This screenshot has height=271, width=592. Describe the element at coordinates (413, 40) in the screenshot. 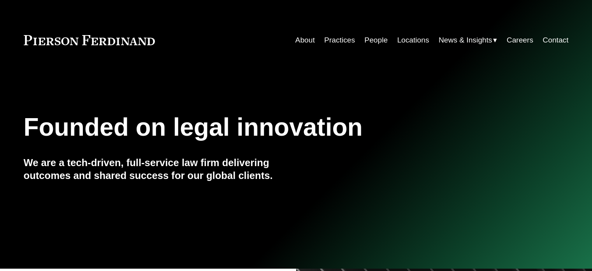

I see `a: Locations` at that location.